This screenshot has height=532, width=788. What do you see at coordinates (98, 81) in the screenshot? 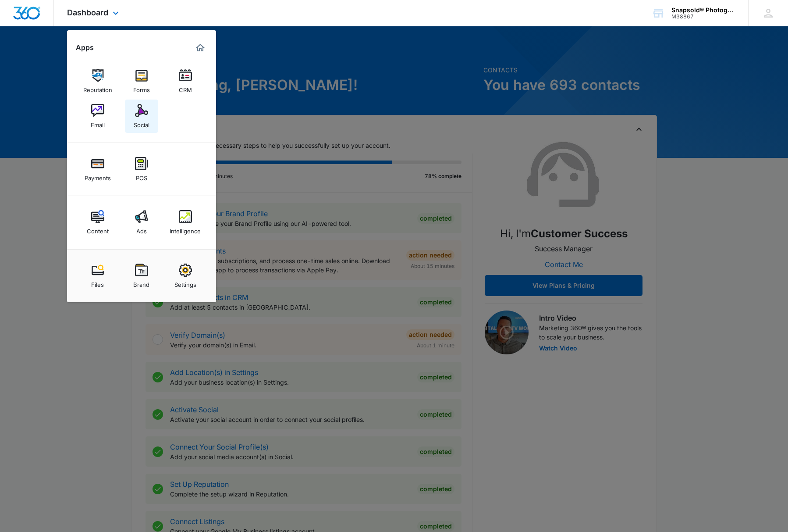
I see `a: Reputation` at bounding box center [98, 81].